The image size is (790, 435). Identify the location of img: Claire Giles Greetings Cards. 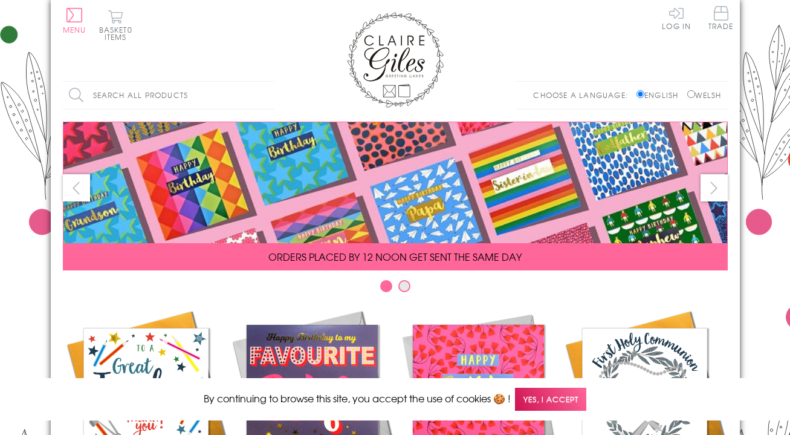
(395, 60).